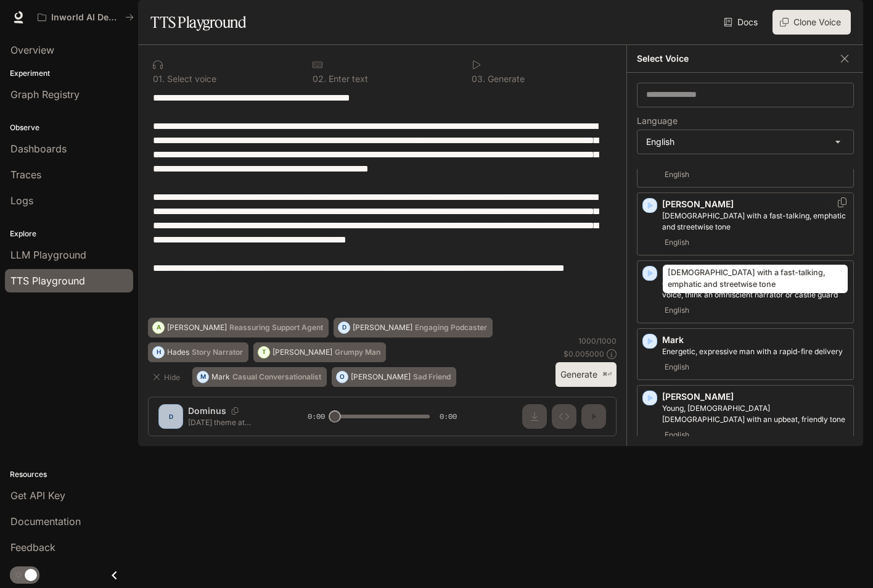 This screenshot has height=588, width=873. Describe the element at coordinates (159, 79) in the screenshot. I see `p: 0 1 .` at that location.